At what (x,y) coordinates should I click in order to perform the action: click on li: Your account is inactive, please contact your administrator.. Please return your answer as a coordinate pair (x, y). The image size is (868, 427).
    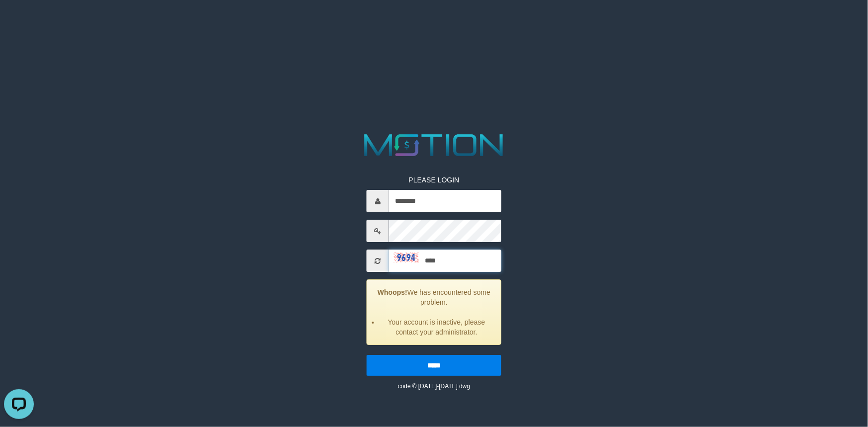
    Looking at the image, I should click on (437, 328).